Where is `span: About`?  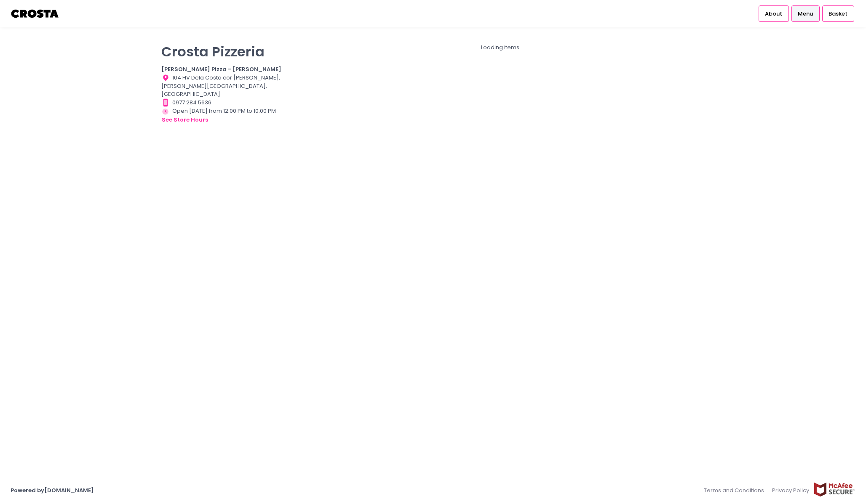
span: About is located at coordinates (773, 14).